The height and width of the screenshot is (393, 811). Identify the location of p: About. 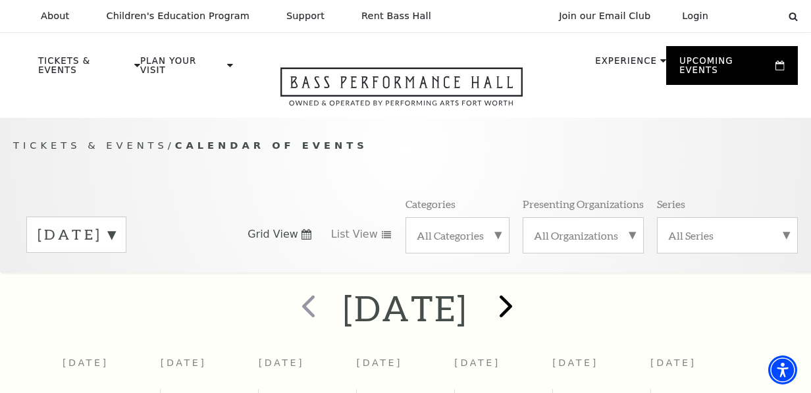
(55, 16).